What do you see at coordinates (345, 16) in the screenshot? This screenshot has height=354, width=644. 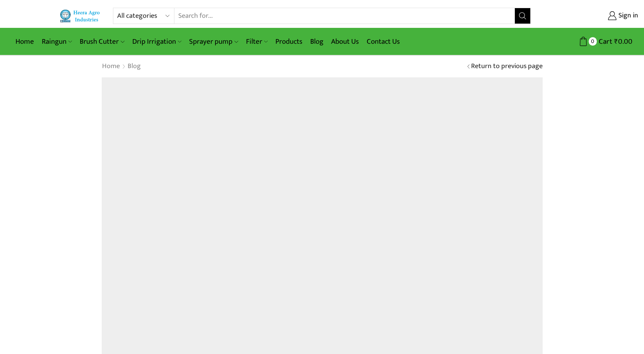 I see `input: Search for...` at bounding box center [345, 16].